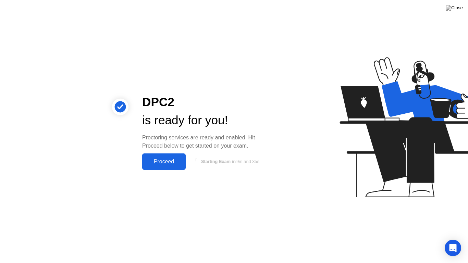 This screenshot has height=263, width=468. Describe the element at coordinates (206, 102) in the screenshot. I see `div: DPC2` at that location.